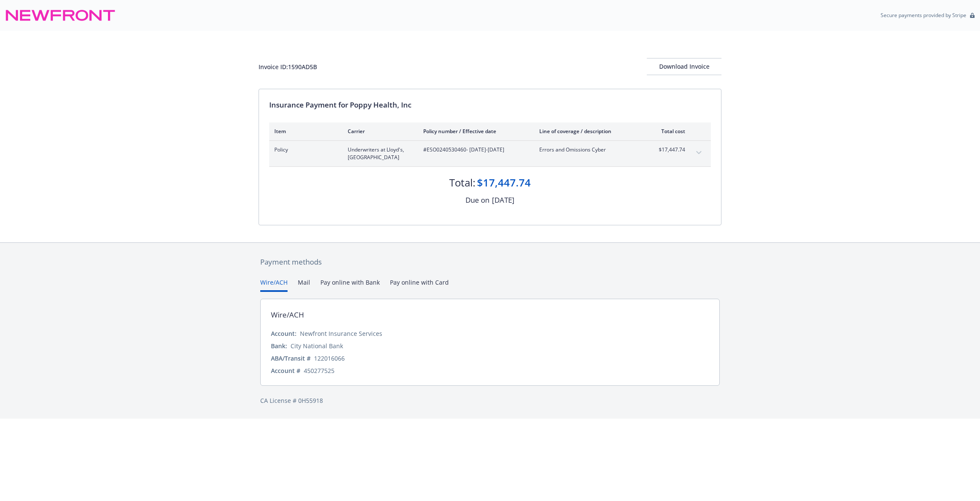 The width and height of the screenshot is (980, 501). What do you see at coordinates (490, 262) in the screenshot?
I see `div: Payment methods` at bounding box center [490, 262].